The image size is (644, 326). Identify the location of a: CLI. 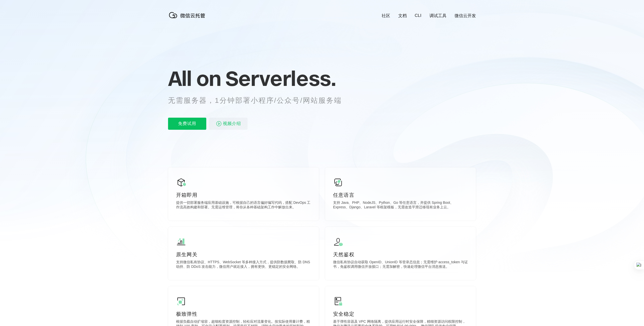
(418, 16).